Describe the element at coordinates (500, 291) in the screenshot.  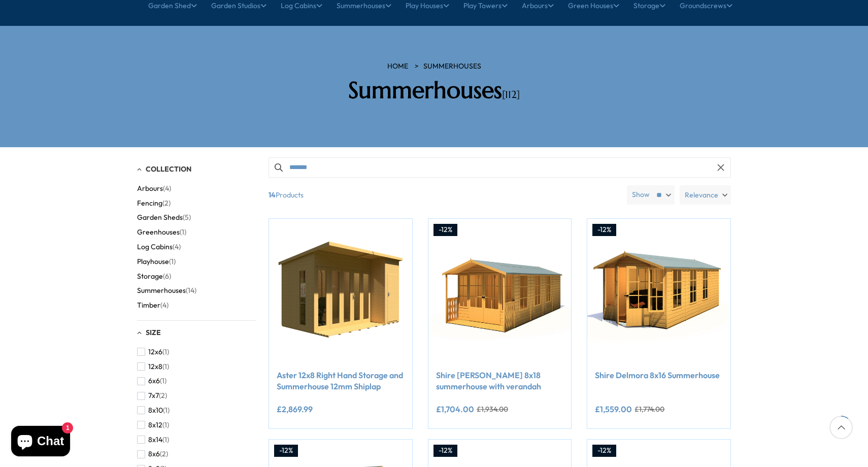
I see `img: Shire Delamora 8x18 summerhouse with verandah - Best Shed` at that location.